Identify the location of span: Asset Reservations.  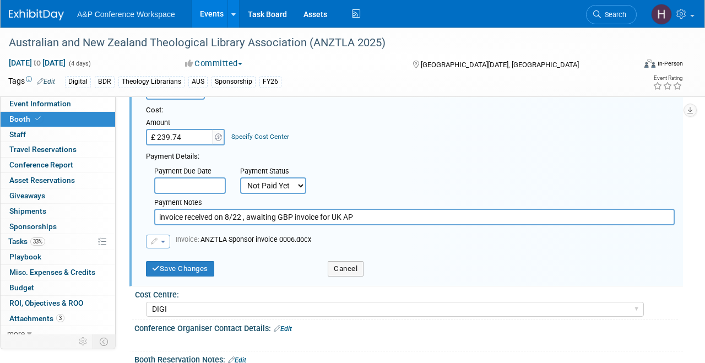
(42, 180).